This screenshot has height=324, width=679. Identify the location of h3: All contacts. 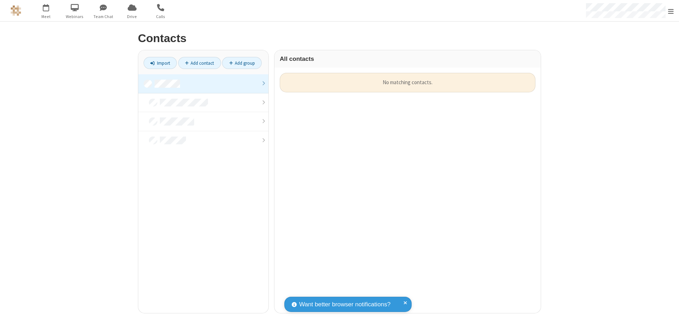
(408, 59).